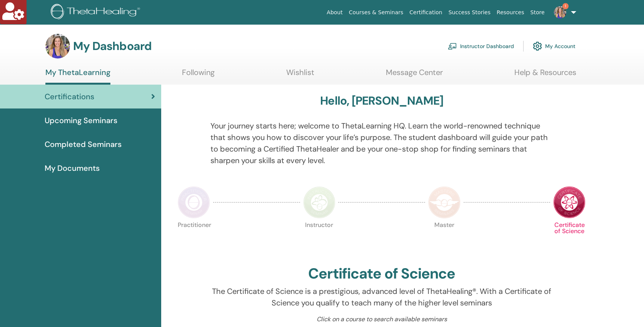 The width and height of the screenshot is (644, 327). What do you see at coordinates (194, 203) in the screenshot?
I see `img: Practitioner` at bounding box center [194, 203].